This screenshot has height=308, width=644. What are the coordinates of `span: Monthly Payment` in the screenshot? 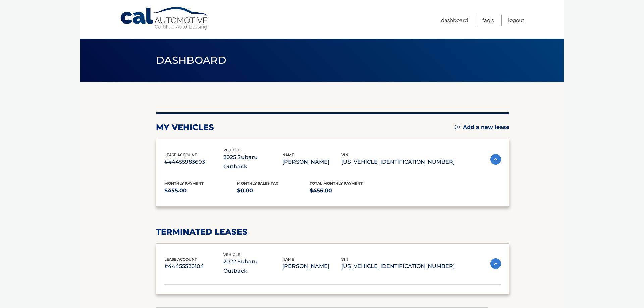 It's located at (184, 183).